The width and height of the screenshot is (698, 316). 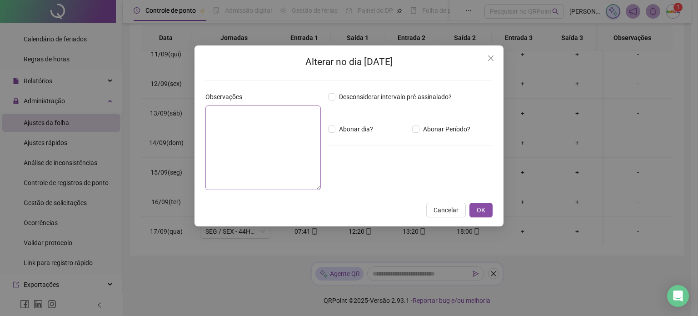 I want to click on span: Cancelar, so click(x=446, y=210).